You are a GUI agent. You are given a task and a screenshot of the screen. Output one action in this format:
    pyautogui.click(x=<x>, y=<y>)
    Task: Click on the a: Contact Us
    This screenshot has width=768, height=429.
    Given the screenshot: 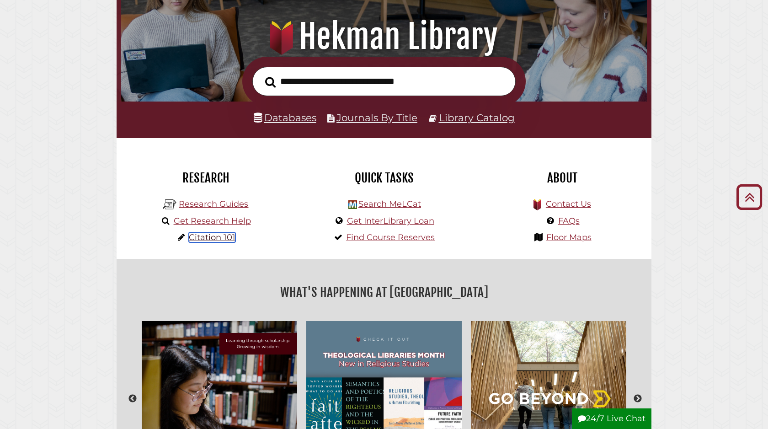 What is the action you would take?
    pyautogui.click(x=568, y=204)
    